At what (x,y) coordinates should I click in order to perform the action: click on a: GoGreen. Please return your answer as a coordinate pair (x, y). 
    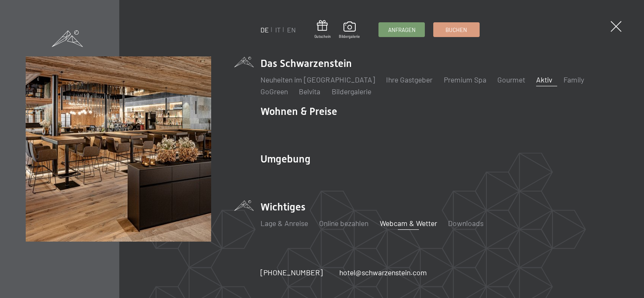
    Looking at the image, I should click on (274, 91).